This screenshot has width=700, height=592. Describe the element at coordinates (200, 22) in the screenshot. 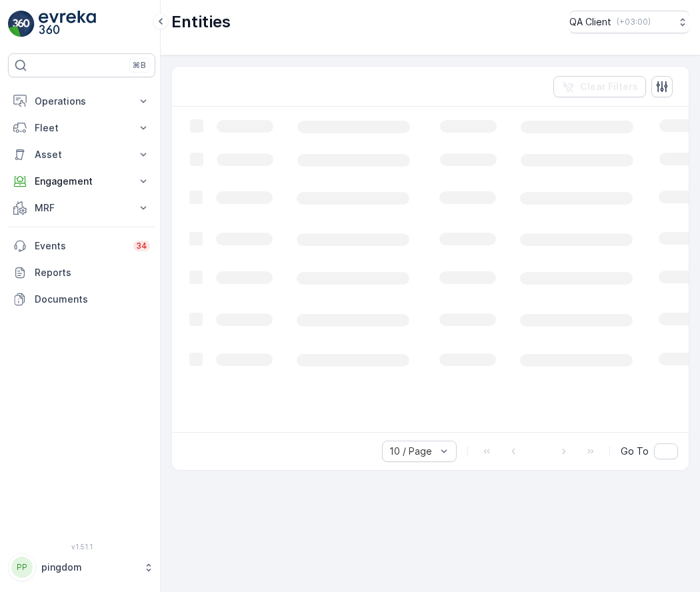

I see `p: Entities` at that location.